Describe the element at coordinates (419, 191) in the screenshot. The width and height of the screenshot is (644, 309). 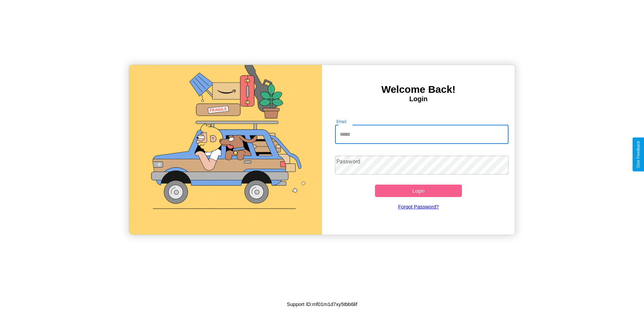
I see `button: Login` at that location.